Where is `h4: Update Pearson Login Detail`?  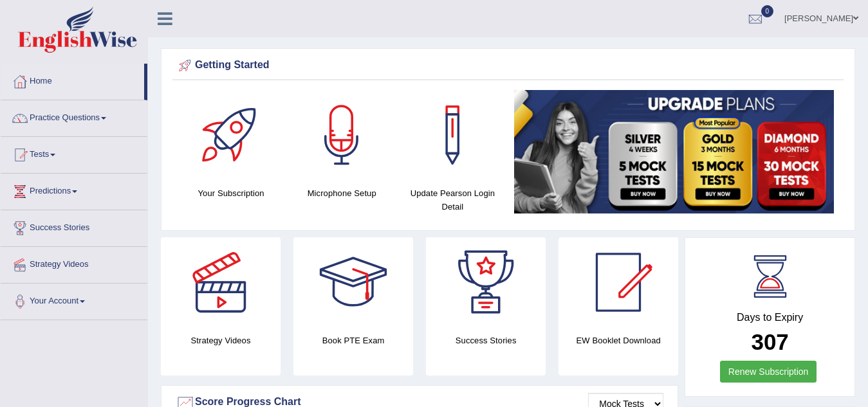
h4: Update Pearson Login Detail is located at coordinates (453, 200).